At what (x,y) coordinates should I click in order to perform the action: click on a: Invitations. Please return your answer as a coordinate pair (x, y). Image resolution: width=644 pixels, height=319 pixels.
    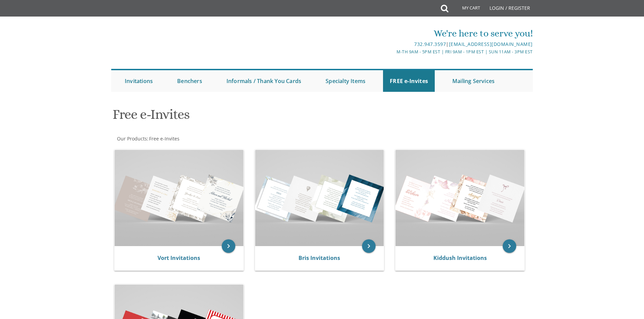
    Looking at the image, I should click on (138, 81).